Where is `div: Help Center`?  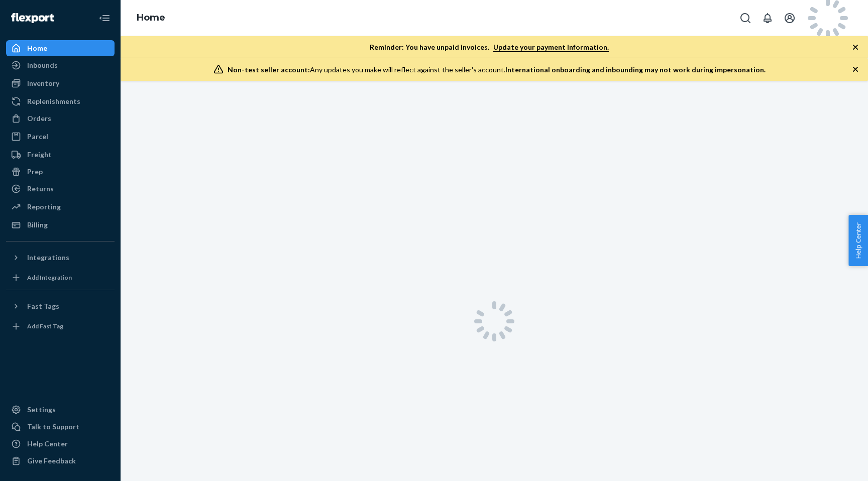
div: Help Center is located at coordinates (47, 444).